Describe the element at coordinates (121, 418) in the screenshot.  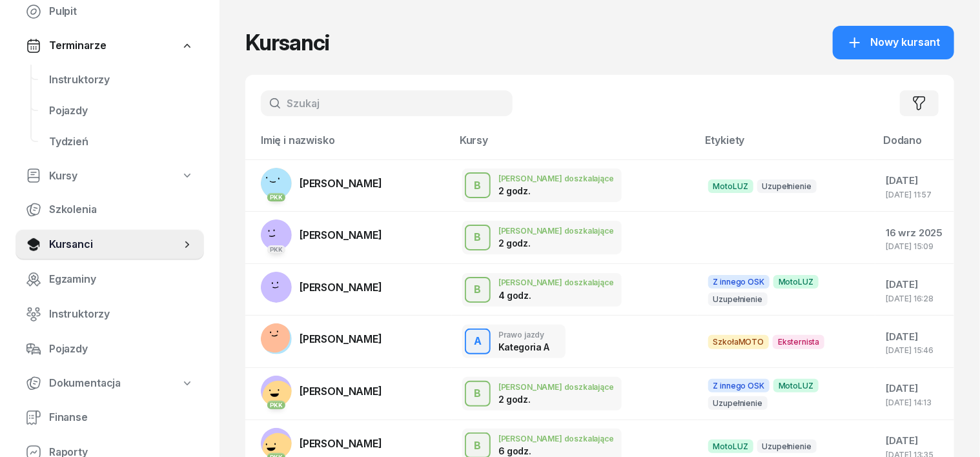
I see `span: Finanse` at that location.